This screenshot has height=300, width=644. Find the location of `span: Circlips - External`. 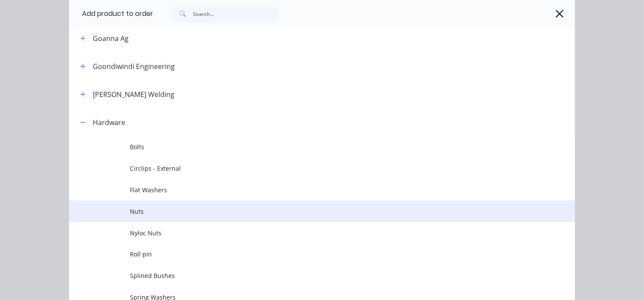

span: Circlips - External is located at coordinates (308, 168).